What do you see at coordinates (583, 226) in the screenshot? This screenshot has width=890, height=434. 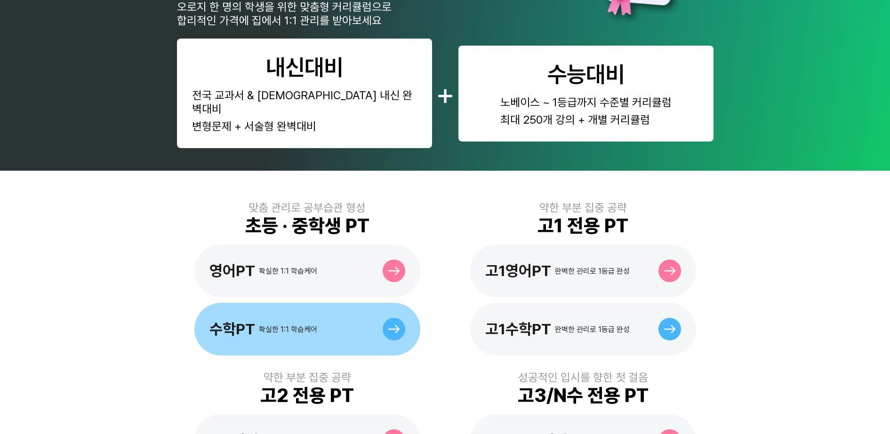 I see `div: 고1 전용 PT` at bounding box center [583, 226].